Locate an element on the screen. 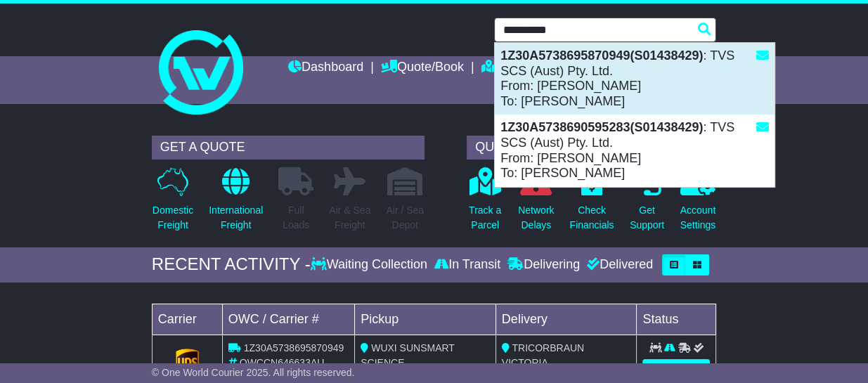 This screenshot has height=383, width=868. a: AccountSettings is located at coordinates (698, 203).